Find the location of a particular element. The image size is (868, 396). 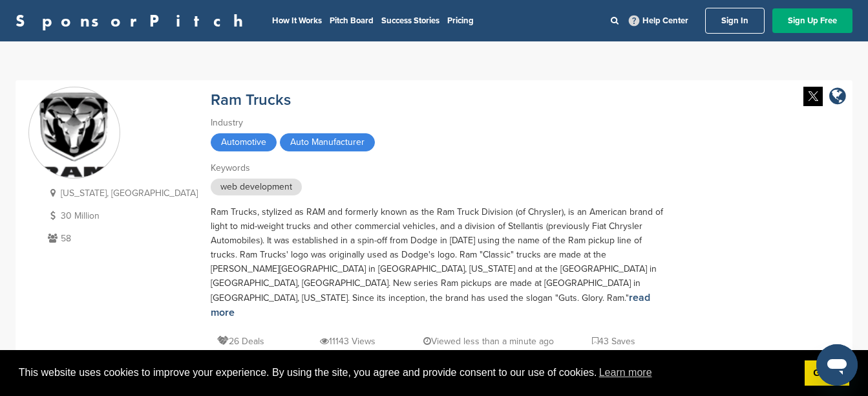

a: SponsorPitch is located at coordinates (133, 21).